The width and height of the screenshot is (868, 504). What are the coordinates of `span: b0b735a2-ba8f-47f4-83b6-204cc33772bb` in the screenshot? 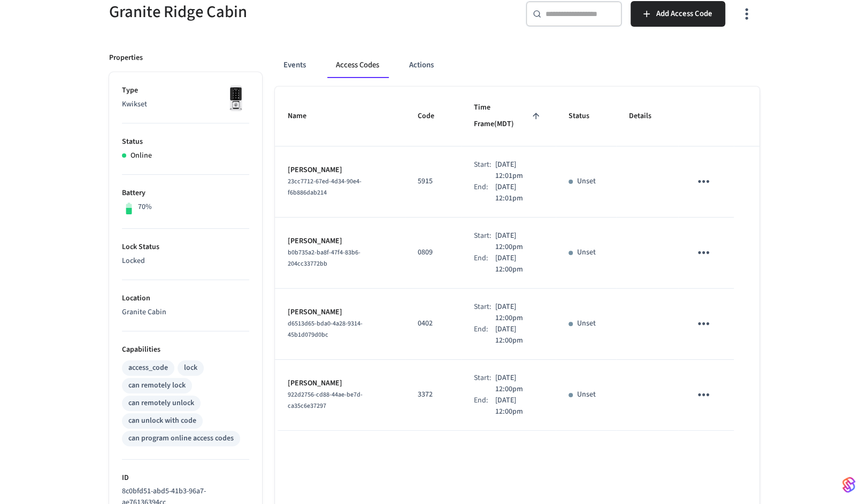 It's located at (324, 258).